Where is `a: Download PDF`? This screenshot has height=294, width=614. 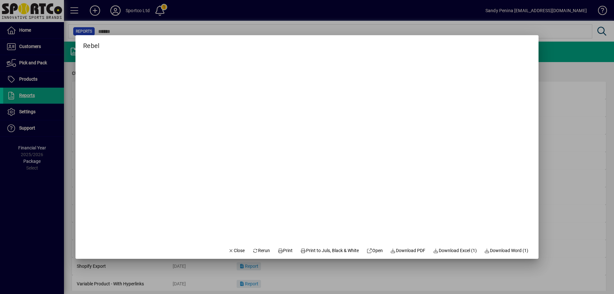
a: Download PDF is located at coordinates (408, 250).